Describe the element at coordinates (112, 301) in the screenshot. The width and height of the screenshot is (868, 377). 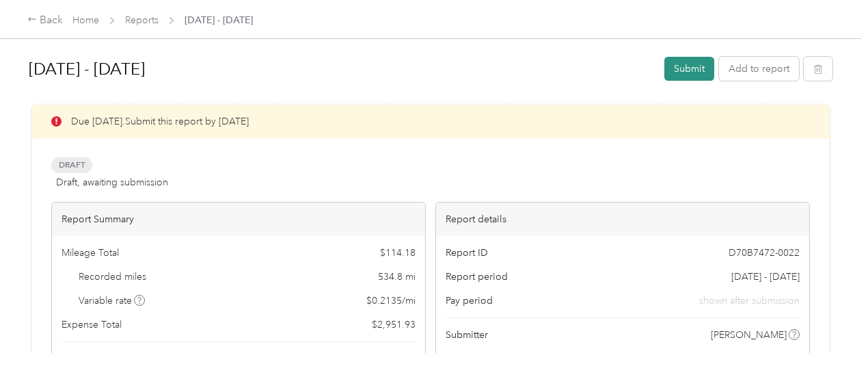
I see `span: Variable rate` at that location.